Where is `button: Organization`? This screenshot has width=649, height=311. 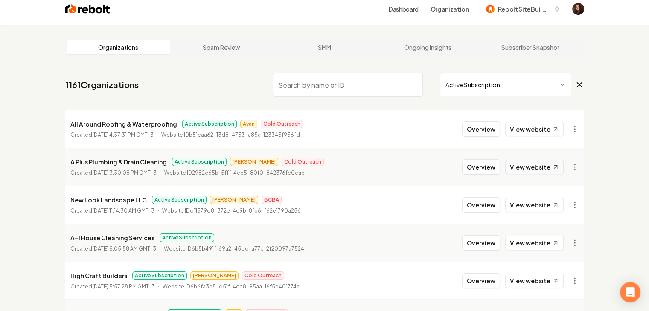
button: Organization is located at coordinates (449, 9).